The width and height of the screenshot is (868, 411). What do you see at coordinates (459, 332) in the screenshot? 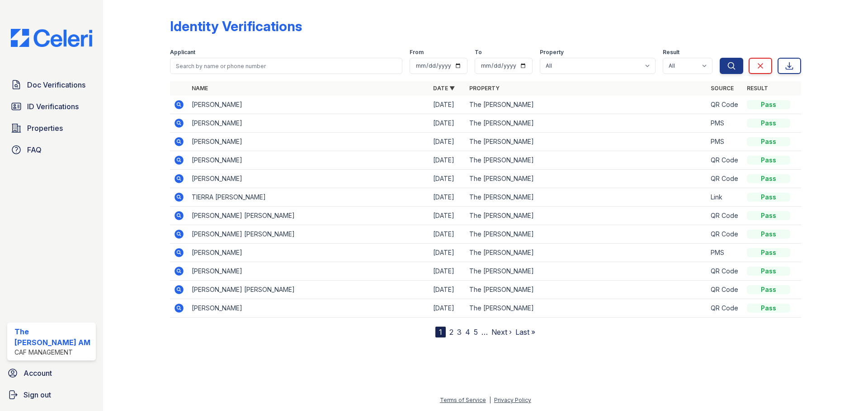
I see `a: 3` at bounding box center [459, 332].